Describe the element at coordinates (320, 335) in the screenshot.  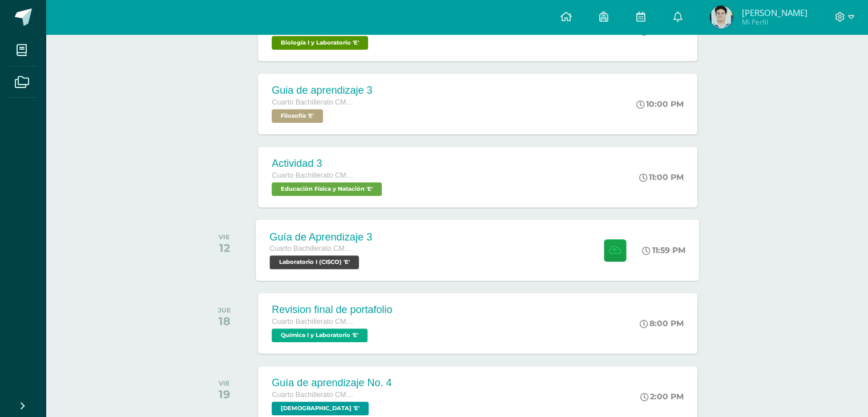
I see `span: Química I y Laboratorio 'E'` at that location.